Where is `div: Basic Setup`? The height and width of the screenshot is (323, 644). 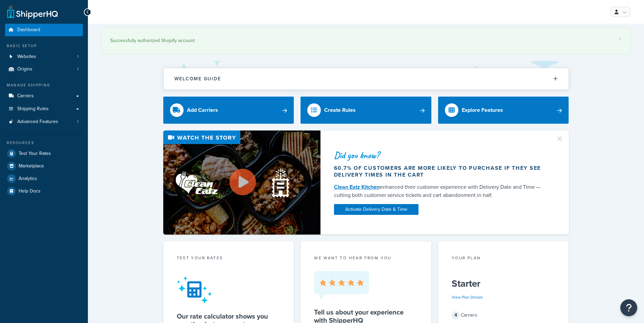
div: Basic Setup is located at coordinates (44, 46).